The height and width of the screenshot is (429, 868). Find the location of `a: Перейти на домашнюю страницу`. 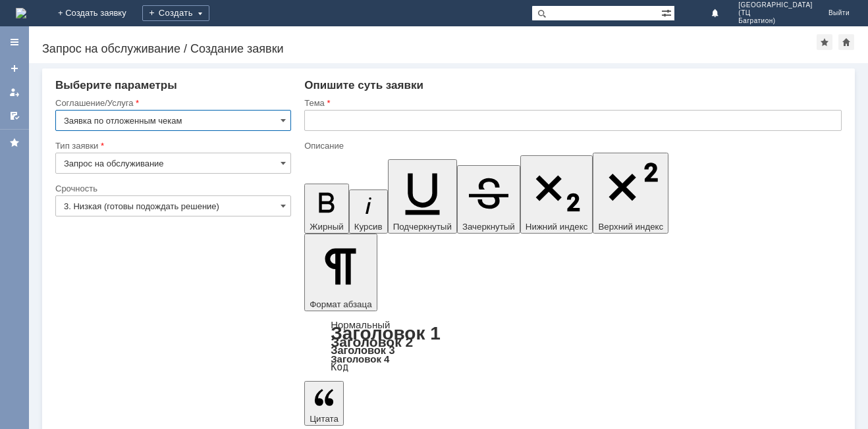

a: Перейти на домашнюю страницу is located at coordinates (21, 13).